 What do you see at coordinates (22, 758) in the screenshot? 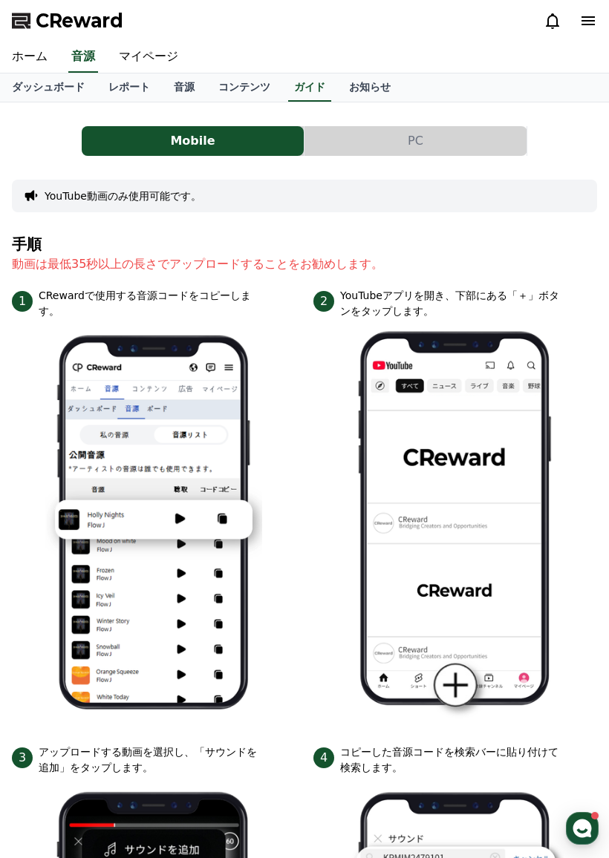
I see `span: 3` at bounding box center [22, 758].